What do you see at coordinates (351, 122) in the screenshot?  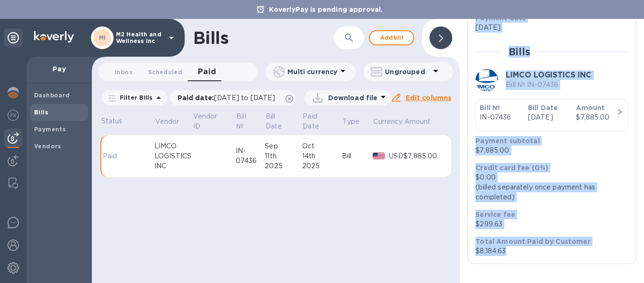 I see `p: Type` at bounding box center [351, 122].